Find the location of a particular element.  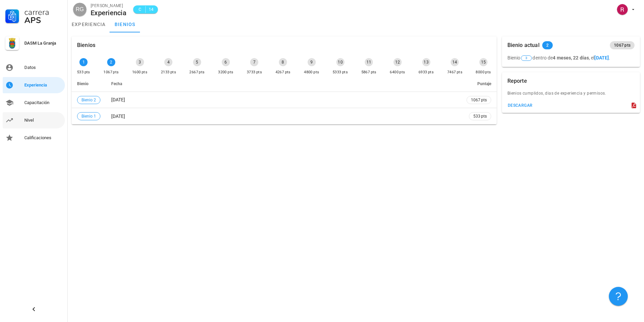

a: bienios is located at coordinates (125, 24).